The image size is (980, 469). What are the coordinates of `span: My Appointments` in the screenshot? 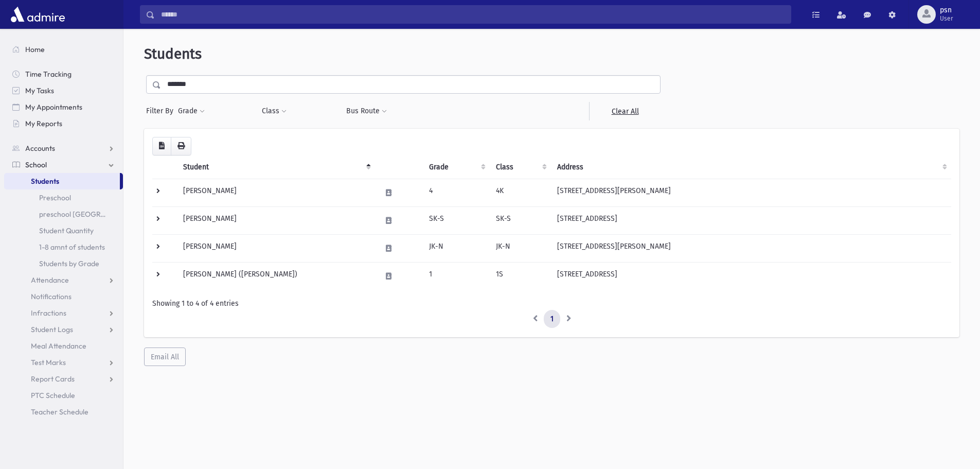 It's located at (53, 107).